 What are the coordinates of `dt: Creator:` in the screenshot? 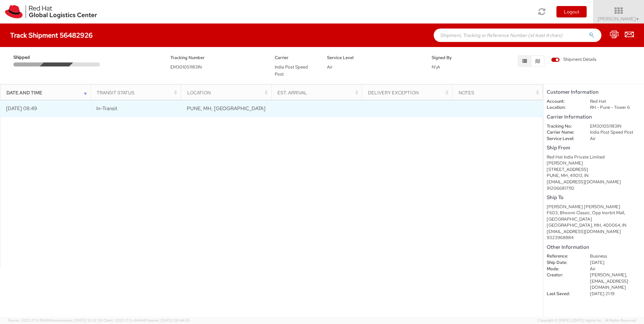 It's located at (563, 275).